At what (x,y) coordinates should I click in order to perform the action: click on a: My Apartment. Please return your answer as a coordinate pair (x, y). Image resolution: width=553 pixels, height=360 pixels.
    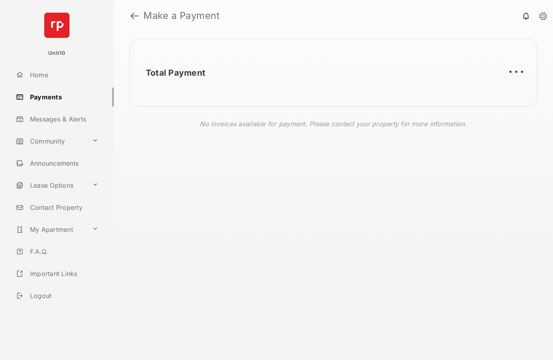
    Looking at the image, I should click on (51, 230).